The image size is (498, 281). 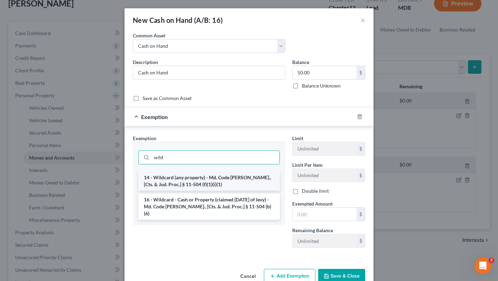 I want to click on label: Limit Per Item, so click(x=308, y=165).